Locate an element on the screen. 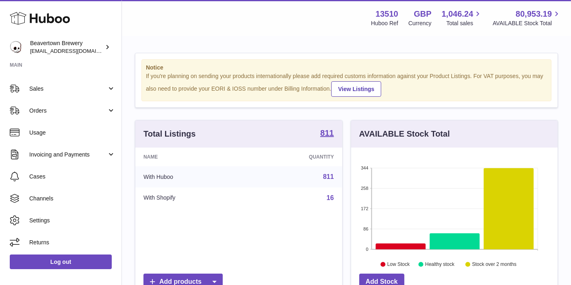  text: 172 is located at coordinates (365, 209).